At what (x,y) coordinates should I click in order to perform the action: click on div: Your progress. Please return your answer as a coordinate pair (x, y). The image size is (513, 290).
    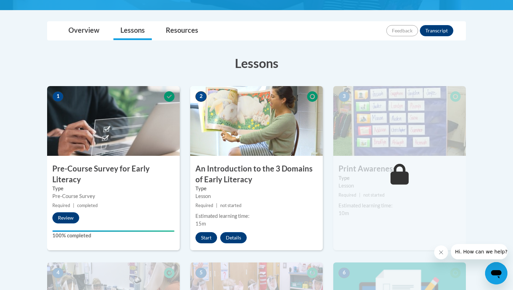
    Looking at the image, I should click on (113, 231).